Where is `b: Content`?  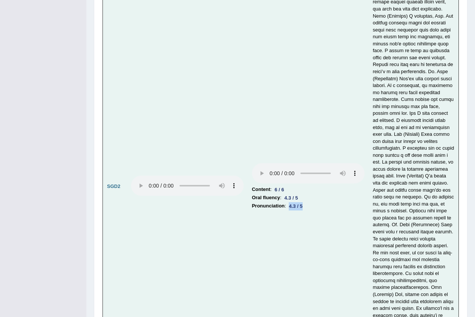 b: Content is located at coordinates (261, 190).